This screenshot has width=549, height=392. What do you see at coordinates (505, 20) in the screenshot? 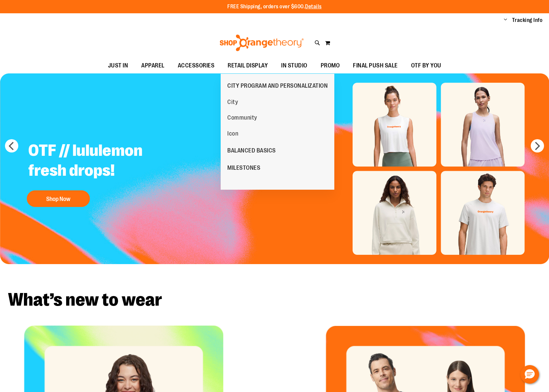
I see `button: Account menu` at bounding box center [505, 20].